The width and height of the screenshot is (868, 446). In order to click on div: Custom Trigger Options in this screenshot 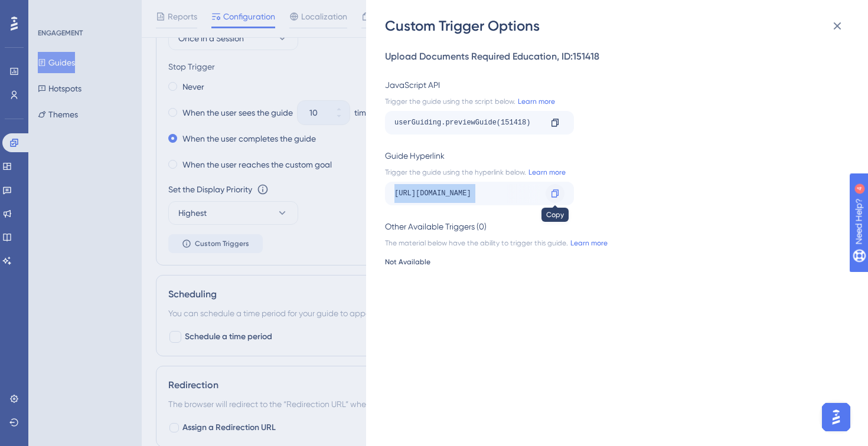, I will do `click(618, 26)`.